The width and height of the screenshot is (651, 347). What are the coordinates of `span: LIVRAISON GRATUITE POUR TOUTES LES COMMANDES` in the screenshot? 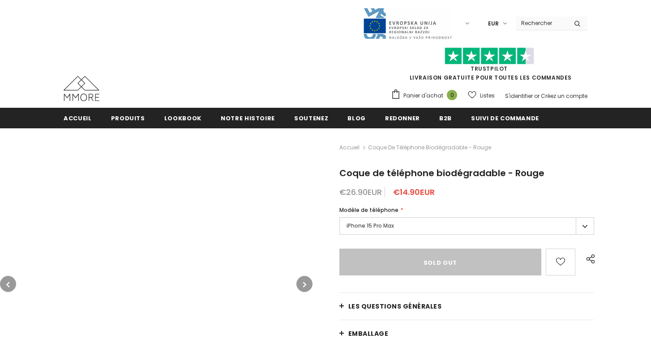 It's located at (489, 66).